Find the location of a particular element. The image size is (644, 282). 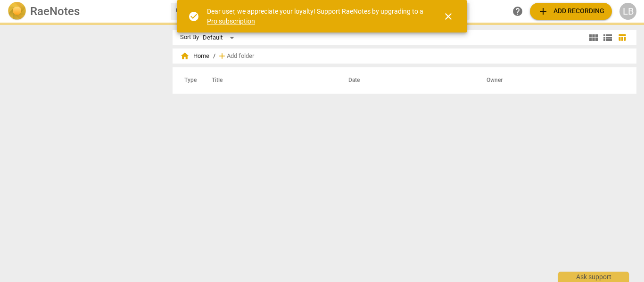

span: view_module is located at coordinates (594, 38).